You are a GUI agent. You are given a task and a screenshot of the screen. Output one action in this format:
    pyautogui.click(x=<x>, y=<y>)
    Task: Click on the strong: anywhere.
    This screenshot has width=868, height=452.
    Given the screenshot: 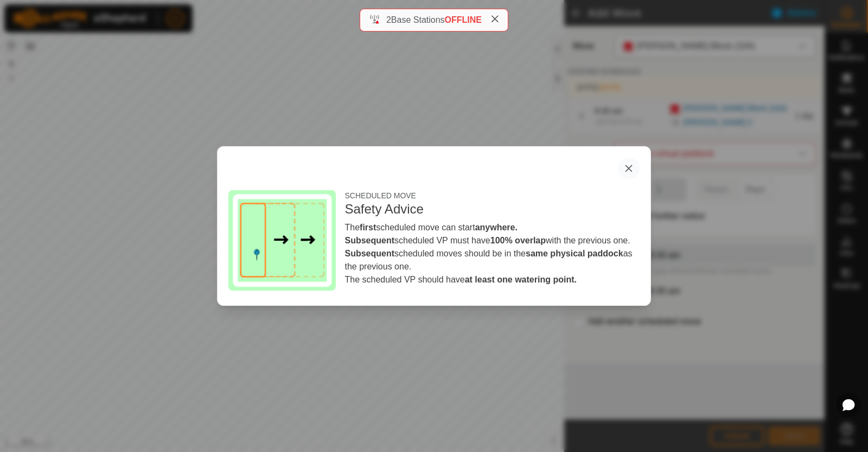 What is the action you would take?
    pyautogui.click(x=496, y=227)
    